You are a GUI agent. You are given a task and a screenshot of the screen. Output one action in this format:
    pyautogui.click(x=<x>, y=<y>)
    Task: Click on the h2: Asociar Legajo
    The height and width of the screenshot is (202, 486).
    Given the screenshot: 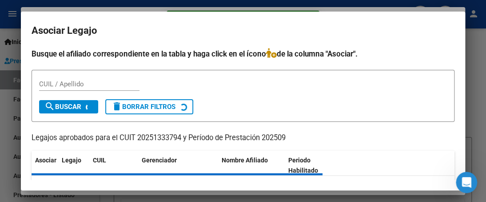 What is the action you would take?
    pyautogui.click(x=243, y=31)
    